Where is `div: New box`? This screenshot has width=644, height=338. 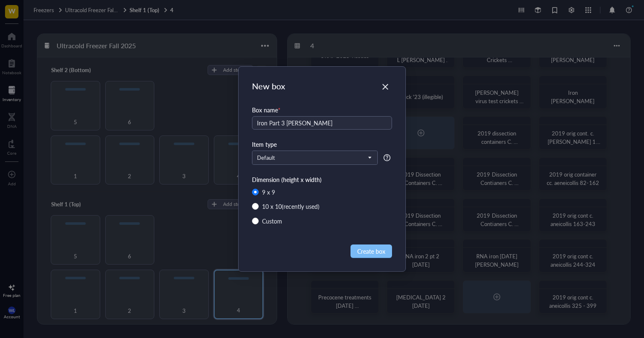 div: New box is located at coordinates (322, 86).